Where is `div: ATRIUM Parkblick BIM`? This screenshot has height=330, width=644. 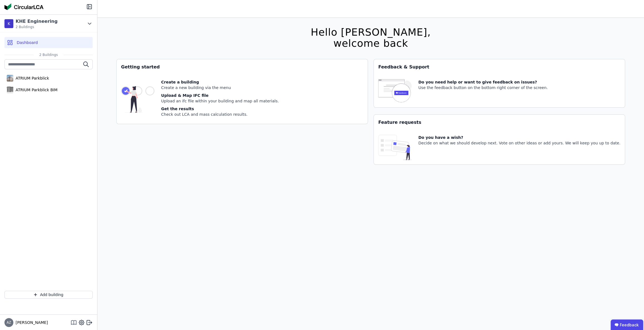
div: ATRIUM Parkblick BIM is located at coordinates (35, 90).